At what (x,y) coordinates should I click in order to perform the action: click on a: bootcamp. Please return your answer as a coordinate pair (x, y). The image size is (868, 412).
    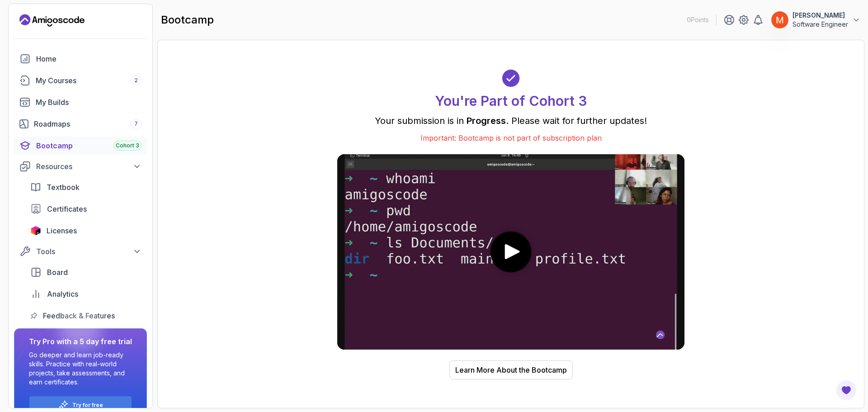
    Looking at the image, I should click on (80, 146).